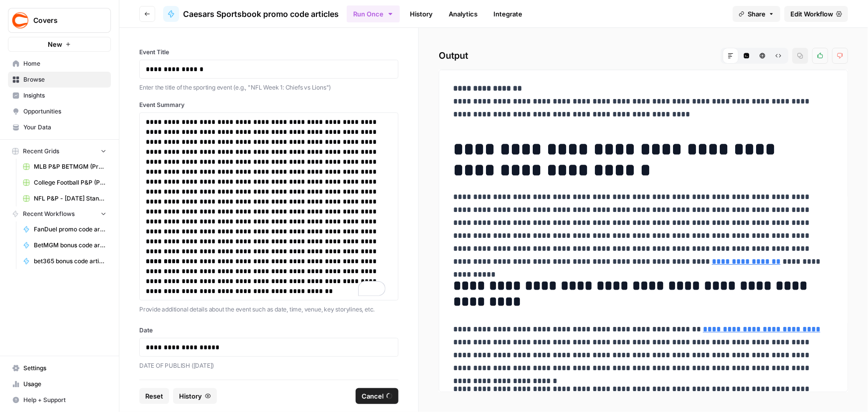 The image size is (868, 412). Describe the element at coordinates (261, 14) in the screenshot. I see `span: Caesars Sportsbook promo code articles` at that location.